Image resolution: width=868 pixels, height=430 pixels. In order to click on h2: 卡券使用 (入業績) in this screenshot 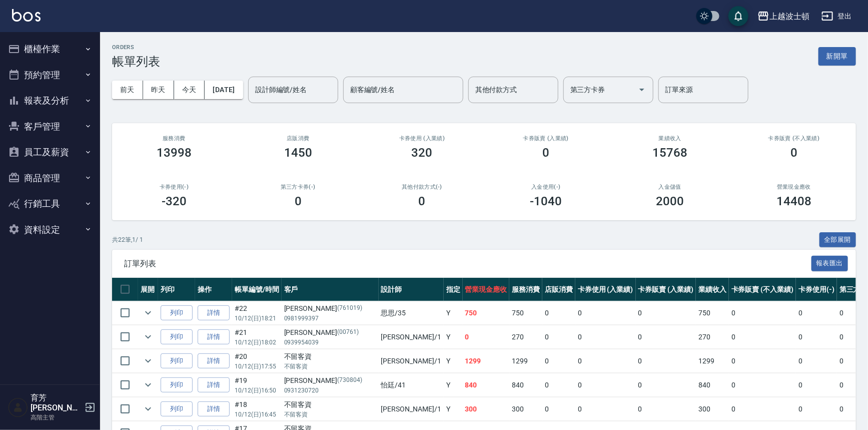, I will do `click(423, 138)`.